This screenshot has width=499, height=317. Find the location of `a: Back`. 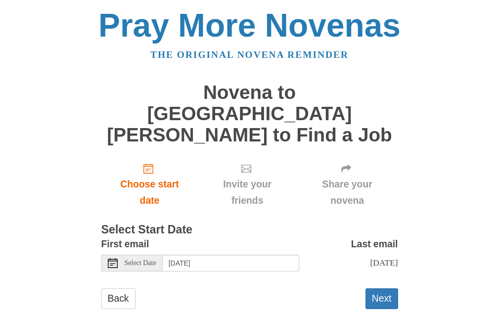

a: Back is located at coordinates (118, 298).